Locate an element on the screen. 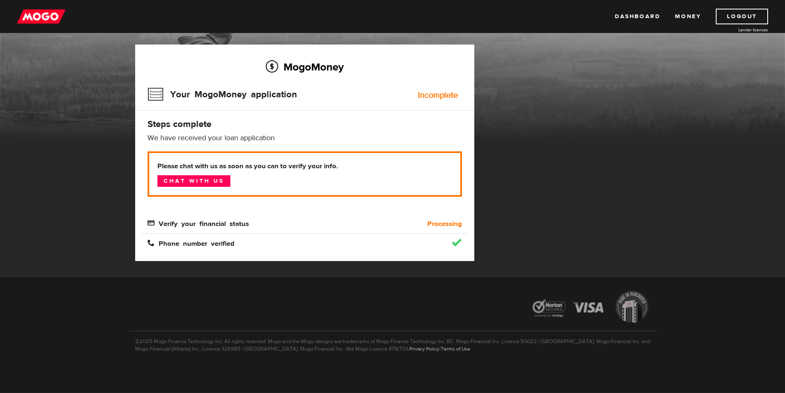 This screenshot has height=393, width=785. a: Logout is located at coordinates (742, 16).